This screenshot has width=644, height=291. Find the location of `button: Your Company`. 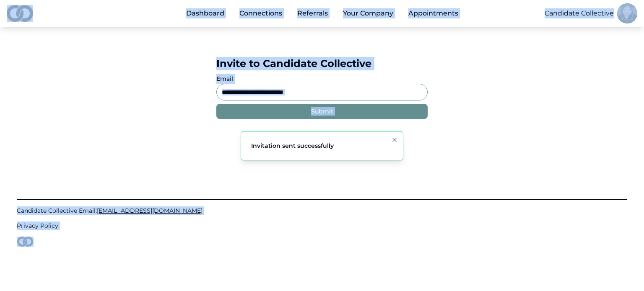

button: Your Company is located at coordinates (368, 13).